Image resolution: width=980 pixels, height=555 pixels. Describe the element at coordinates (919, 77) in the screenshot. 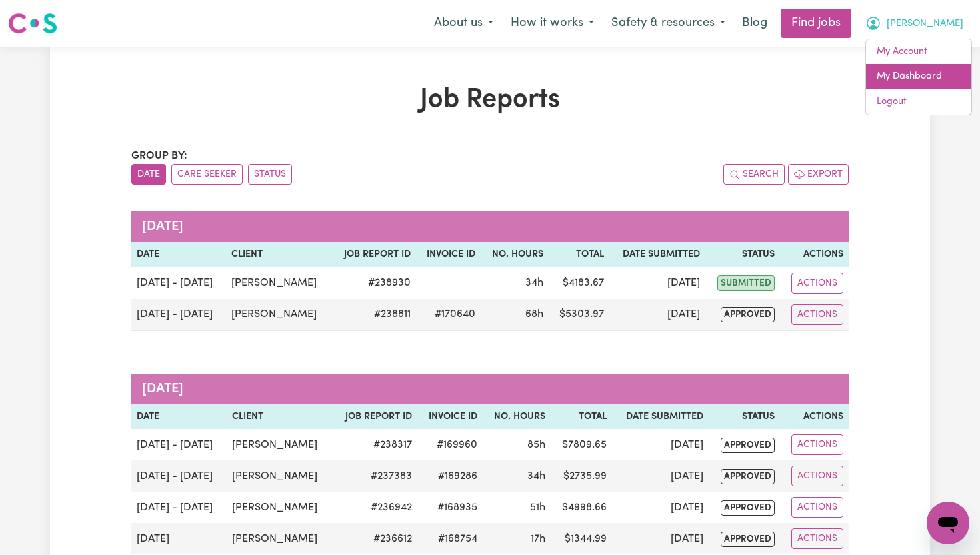

I see `div: My Account` at that location.